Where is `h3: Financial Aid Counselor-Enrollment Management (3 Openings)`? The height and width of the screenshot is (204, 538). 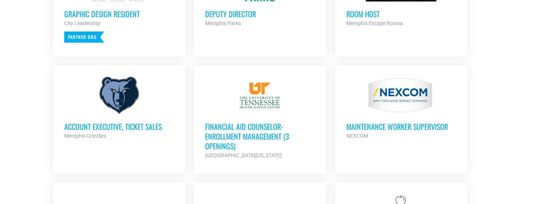 h3: Financial Aid Counselor-Enrollment Management (3 Openings) is located at coordinates (260, 136).